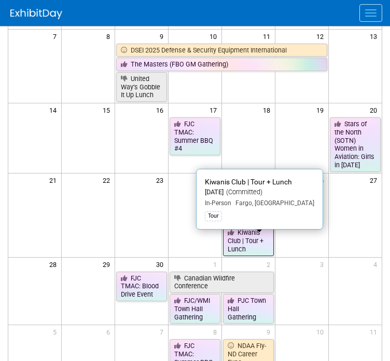 This screenshot has height=361, width=390. What do you see at coordinates (243, 191) in the screenshot?
I see `span: (Committed)` at bounding box center [243, 191].